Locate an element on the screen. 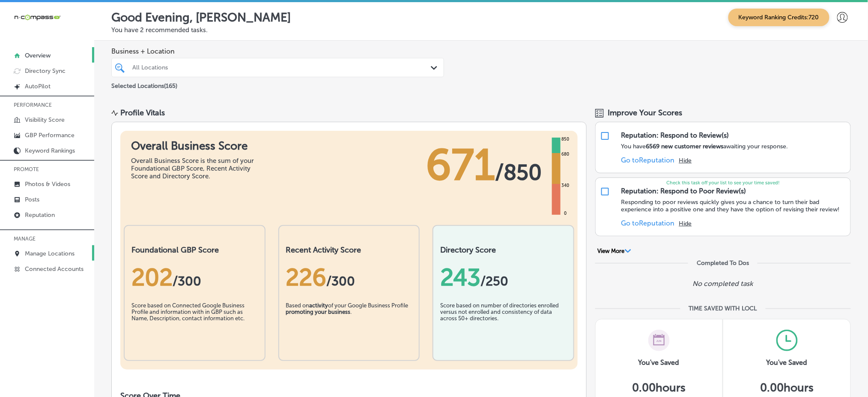 This screenshot has height=397, width=868. b: promoting your business is located at coordinates (318, 312).